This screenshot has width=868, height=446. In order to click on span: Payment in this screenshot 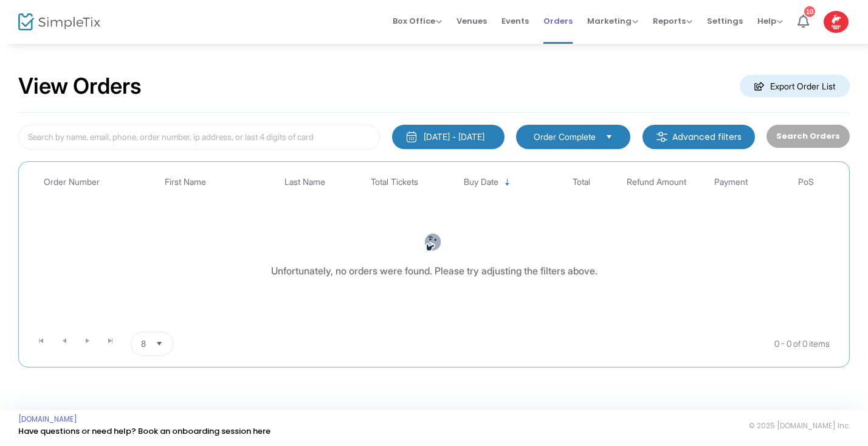, I will do `click(731, 182)`.